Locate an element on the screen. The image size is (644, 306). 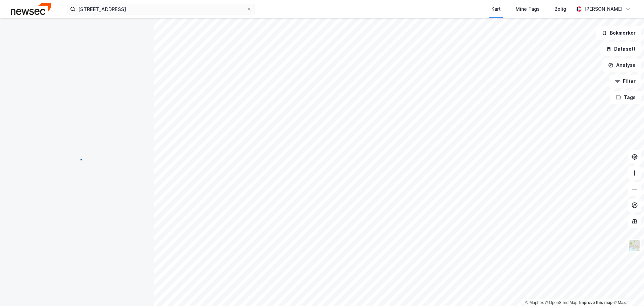
img: spinner.a6d8c91a73a9ac5275cf975e30b51cfb.svg is located at coordinates (77, 158).